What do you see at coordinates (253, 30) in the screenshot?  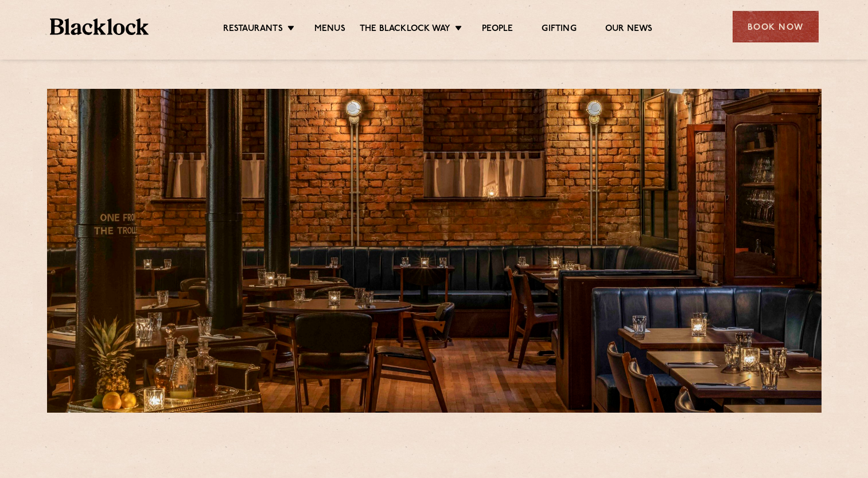 I see `a: Restaurants` at bounding box center [253, 30].